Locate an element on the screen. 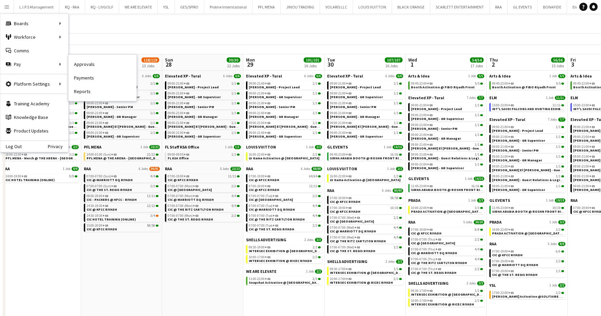 The image size is (601, 316). a: Arts & Idea1 Job5/5 is located at coordinates (447, 76).